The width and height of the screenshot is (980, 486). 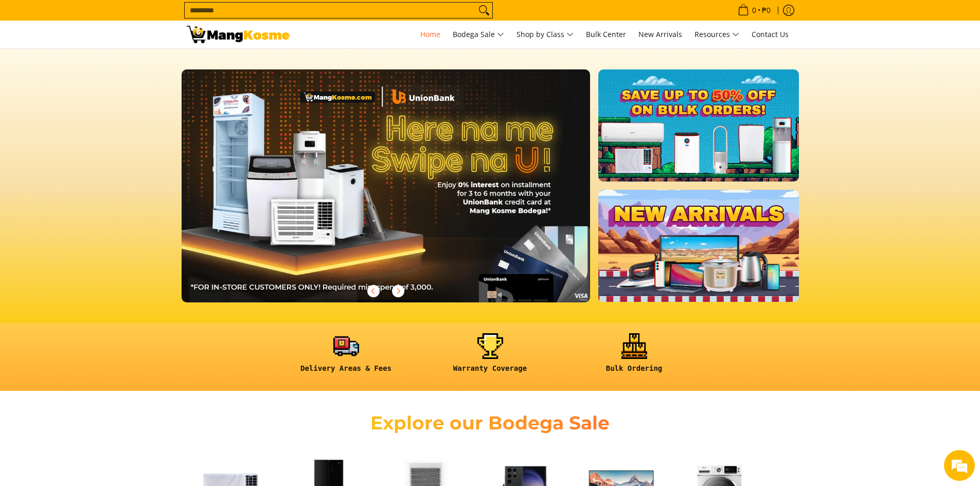 What do you see at coordinates (484, 10) in the screenshot?
I see `button: Search` at bounding box center [484, 10].